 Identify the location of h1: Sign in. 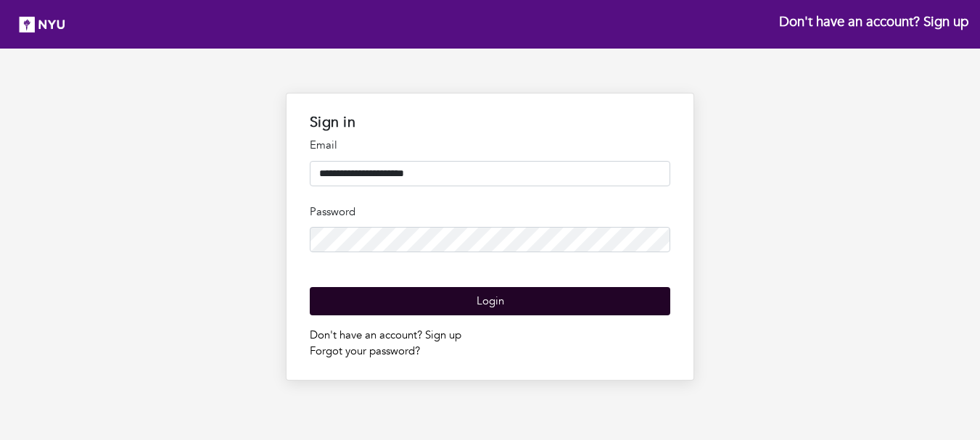
(490, 122).